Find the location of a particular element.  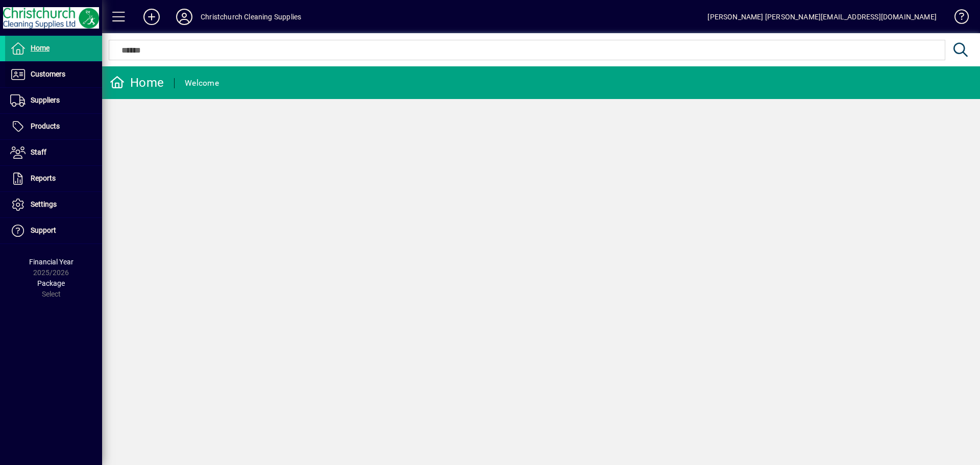

span: Products is located at coordinates (45, 126).